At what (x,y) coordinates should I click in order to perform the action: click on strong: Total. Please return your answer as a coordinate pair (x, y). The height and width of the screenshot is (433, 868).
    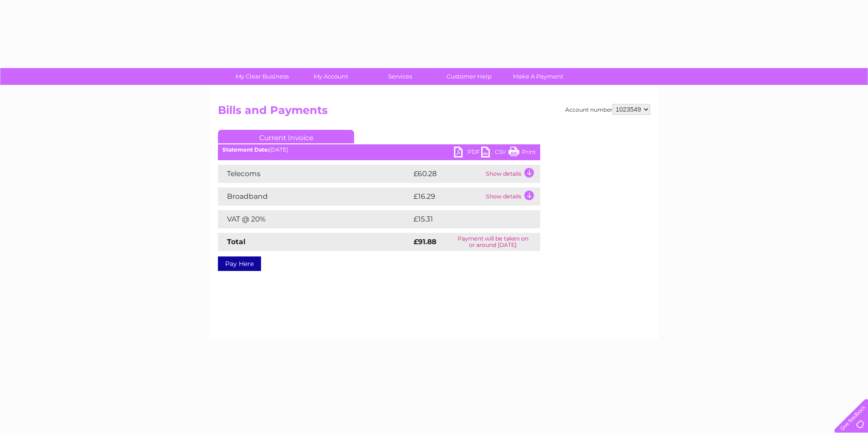
    Looking at the image, I should click on (236, 242).